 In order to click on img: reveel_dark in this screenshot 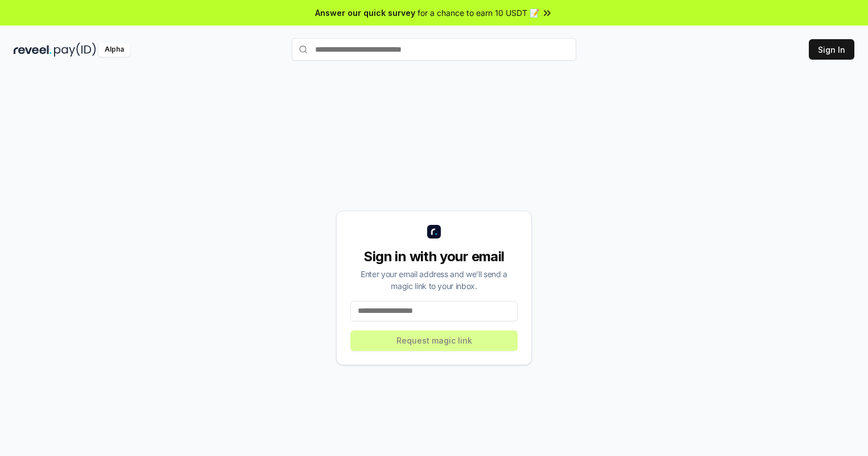, I will do `click(33, 50)`.